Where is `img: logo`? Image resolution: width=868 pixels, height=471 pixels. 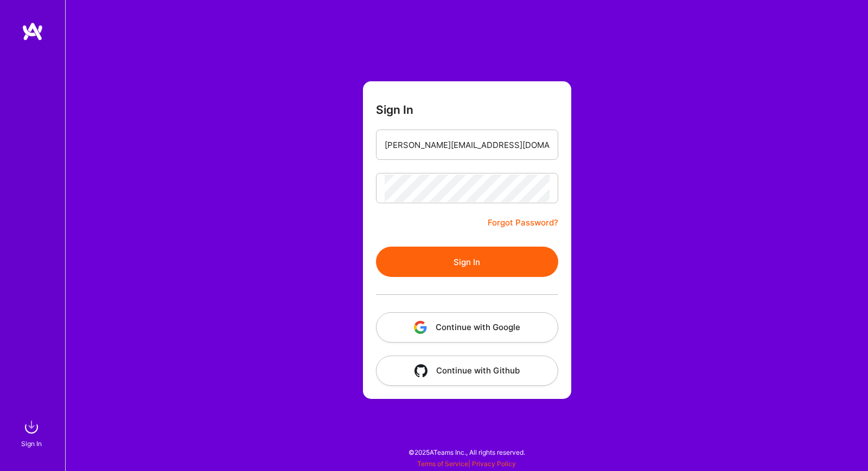
img: logo is located at coordinates (32, 31).